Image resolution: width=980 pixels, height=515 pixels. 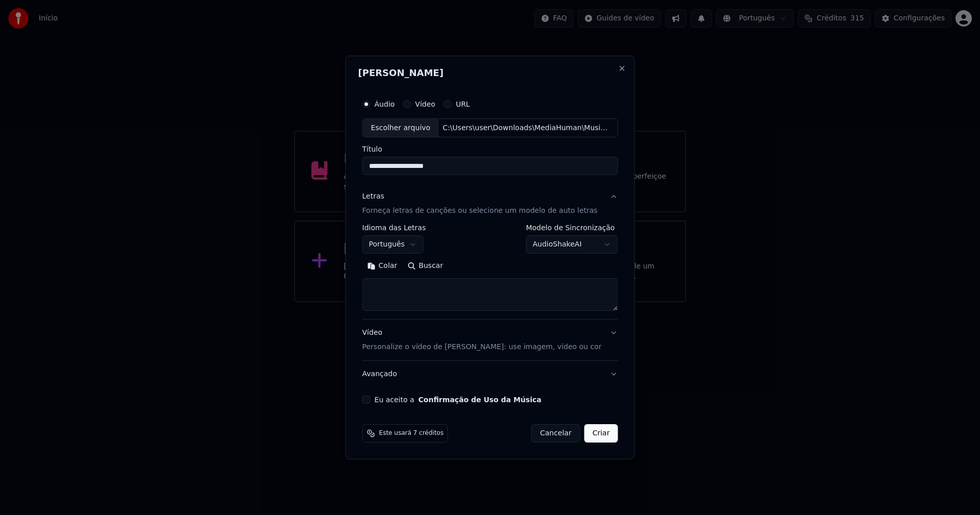 I want to click on label: Vídeo, so click(x=425, y=104).